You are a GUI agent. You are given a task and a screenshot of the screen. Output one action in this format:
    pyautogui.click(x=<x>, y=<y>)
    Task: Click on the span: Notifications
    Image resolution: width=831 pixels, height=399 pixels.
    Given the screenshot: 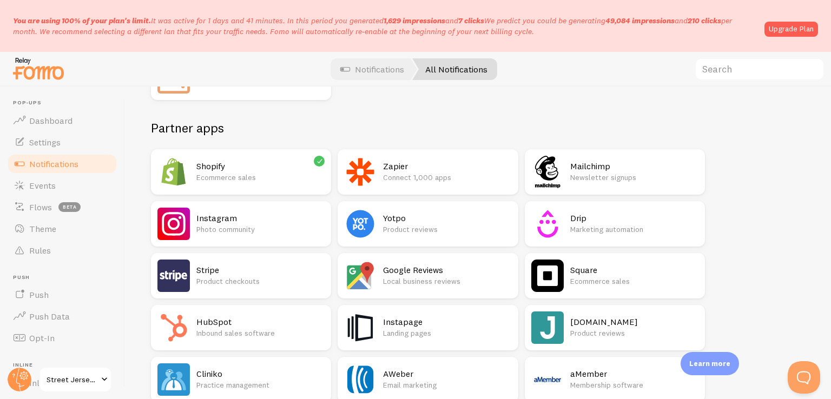 What is the action you would take?
    pyautogui.click(x=54, y=164)
    